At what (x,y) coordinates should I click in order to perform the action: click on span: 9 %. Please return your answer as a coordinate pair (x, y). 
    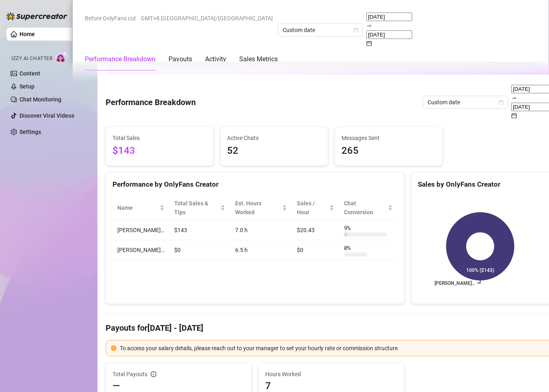
    Looking at the image, I should click on (350, 228).